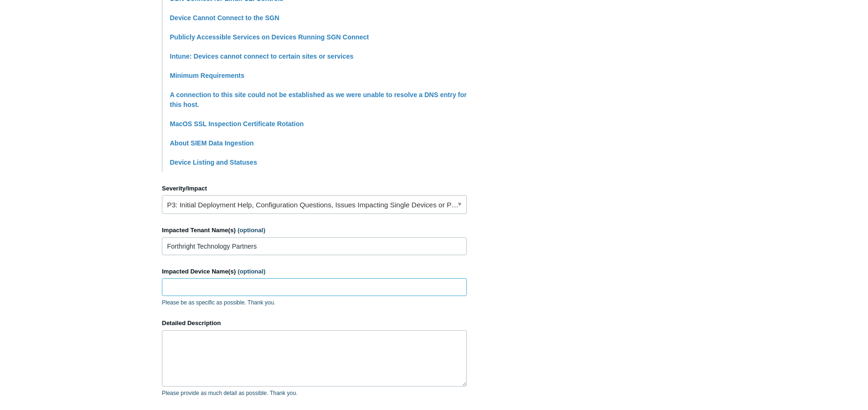 The width and height of the screenshot is (868, 410). I want to click on label: Severity/Impact, so click(314, 189).